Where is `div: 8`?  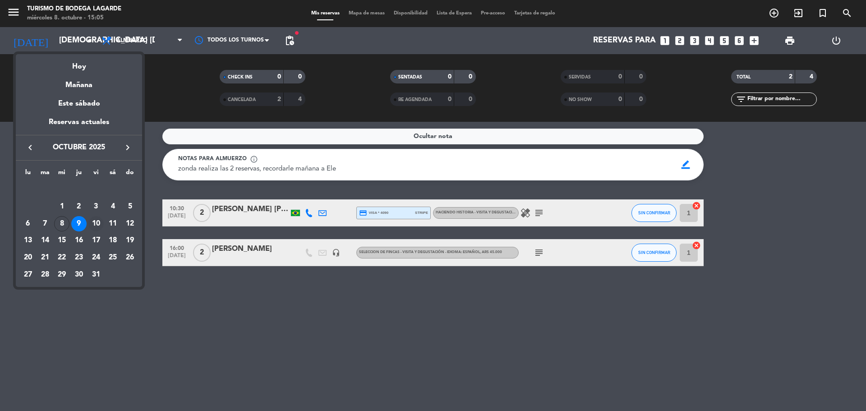
div: 8 is located at coordinates (62, 224).